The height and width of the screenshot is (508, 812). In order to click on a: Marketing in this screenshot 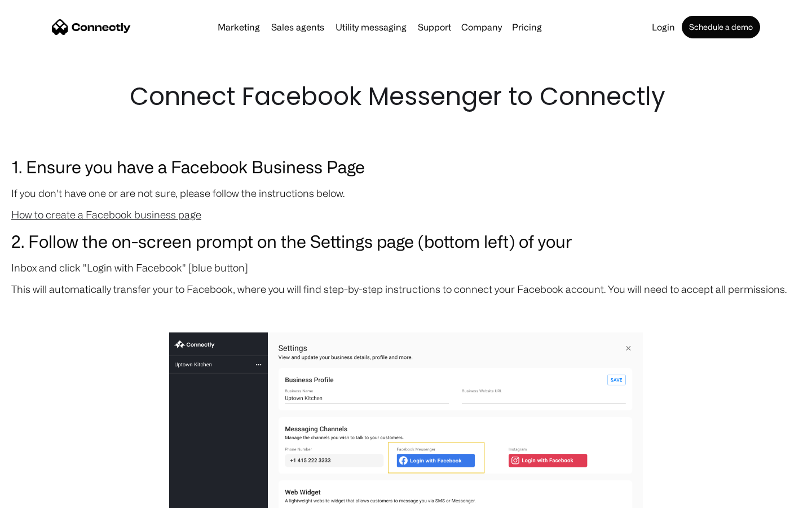, I will do `click(238, 27)`.